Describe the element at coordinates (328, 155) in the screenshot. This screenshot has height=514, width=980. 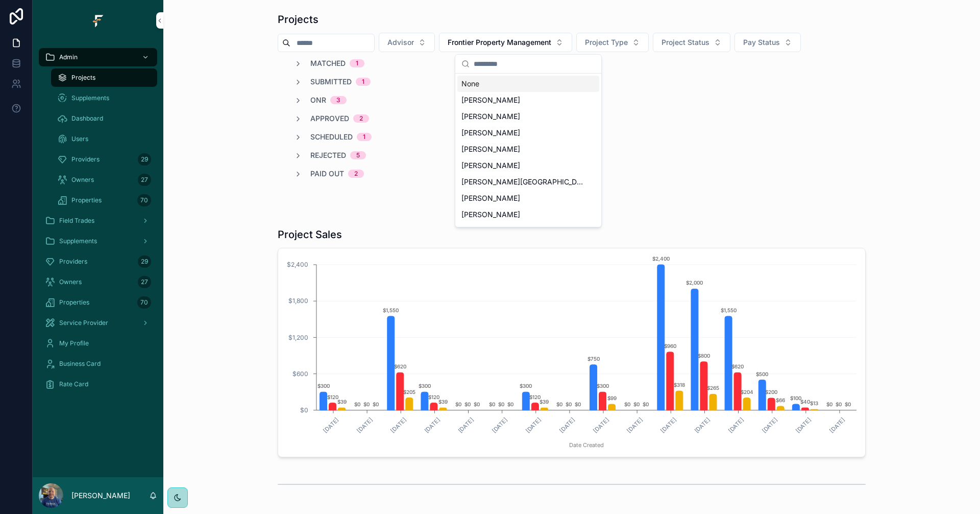
I see `span: Rejected` at that location.